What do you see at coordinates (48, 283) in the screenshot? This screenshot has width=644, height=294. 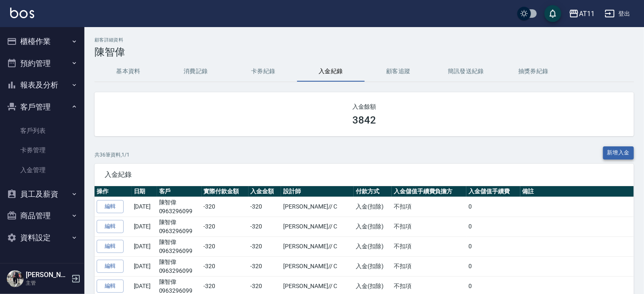 I see `p: 主管` at bounding box center [48, 283].